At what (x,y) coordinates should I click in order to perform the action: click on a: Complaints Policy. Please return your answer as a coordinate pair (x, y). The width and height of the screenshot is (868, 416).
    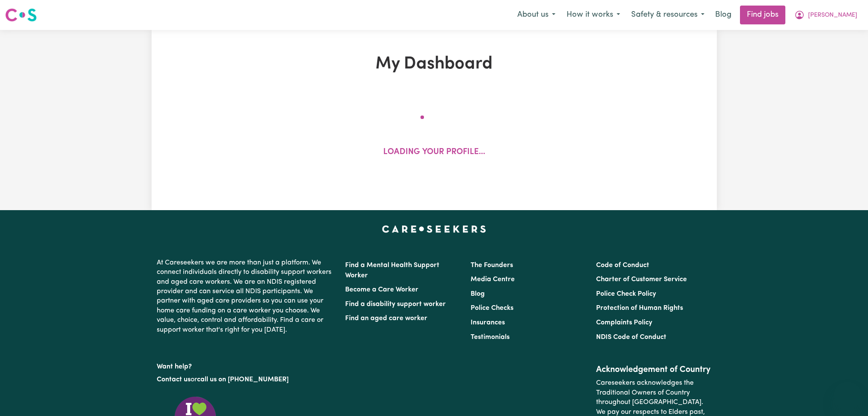
    Looking at the image, I should click on (623, 323).